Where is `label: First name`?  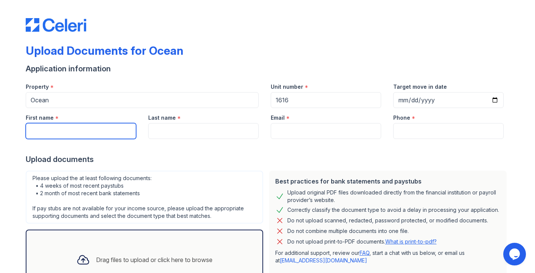
label: First name is located at coordinates (40, 118).